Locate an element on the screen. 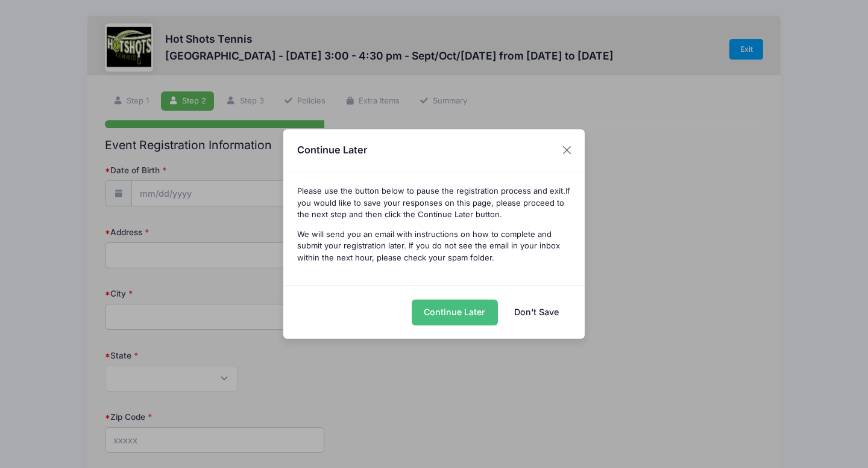  p: Please use the button below to pause the registration process and exit. is located at coordinates (434, 203).